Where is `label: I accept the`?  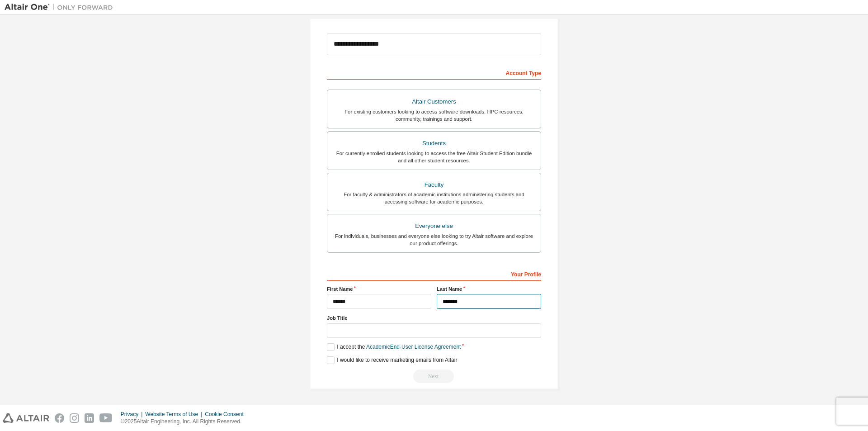 label: I accept the is located at coordinates (394, 347).